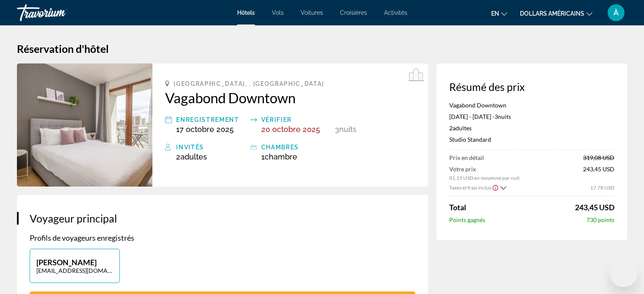 The height and width of the screenshot is (294, 644). Describe the element at coordinates (280, 147) in the screenshot. I see `font: chambres` at that location.